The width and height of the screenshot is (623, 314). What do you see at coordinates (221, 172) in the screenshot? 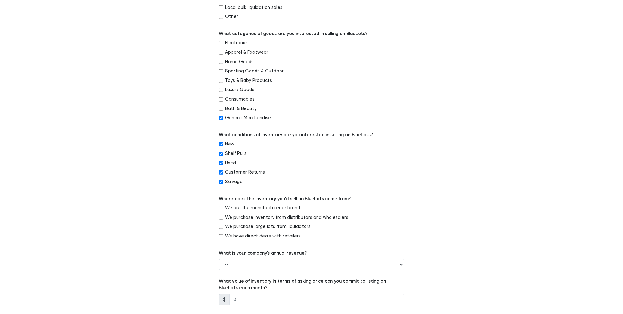
I see `input: Customer Returns` at bounding box center [221, 172].